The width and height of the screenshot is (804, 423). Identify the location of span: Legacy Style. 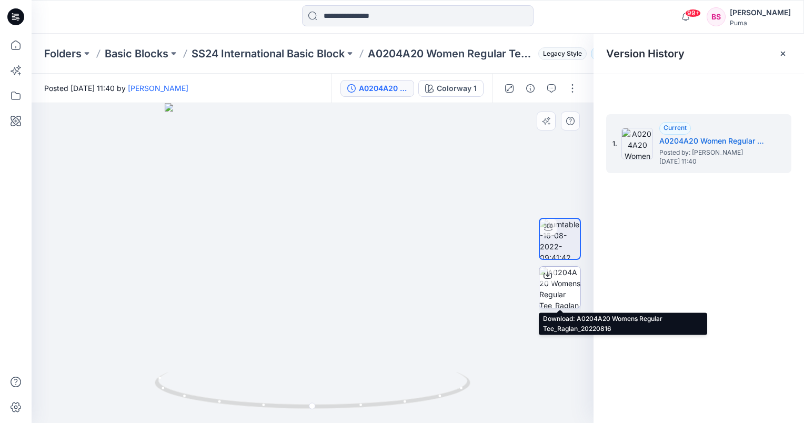
(563, 54).